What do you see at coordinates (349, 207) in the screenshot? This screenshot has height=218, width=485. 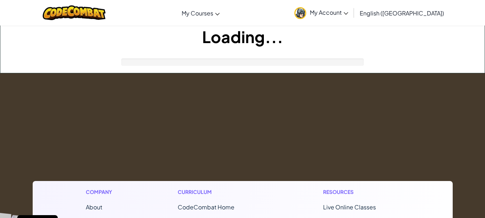 I see `a: Live Online Classes` at bounding box center [349, 207].